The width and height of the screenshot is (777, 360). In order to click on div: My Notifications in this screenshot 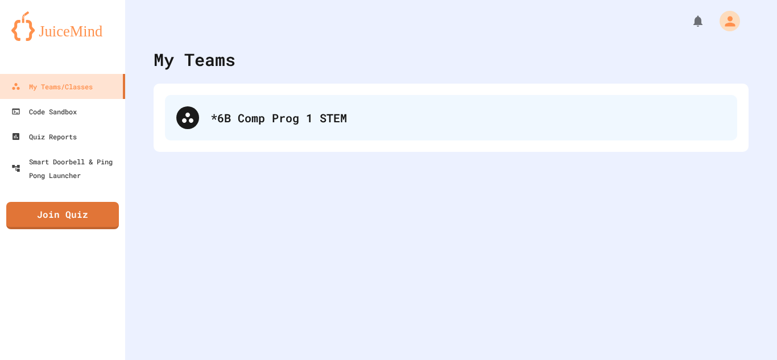, I will do `click(689, 21)`.